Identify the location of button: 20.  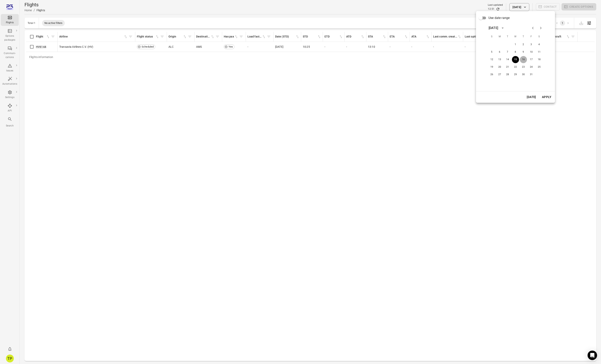
(500, 67).